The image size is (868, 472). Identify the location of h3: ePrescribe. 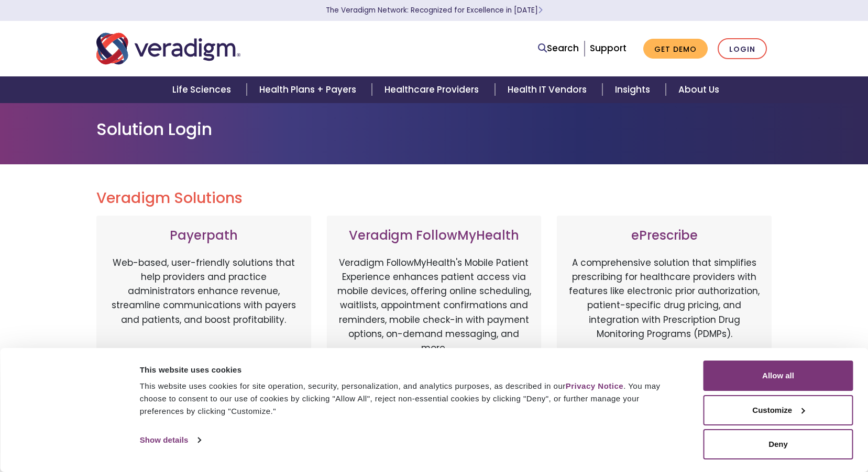
(664, 235).